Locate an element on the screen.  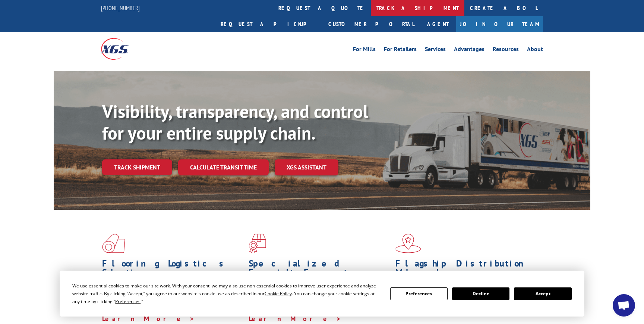
button: Preferences is located at coordinates (419, 294).